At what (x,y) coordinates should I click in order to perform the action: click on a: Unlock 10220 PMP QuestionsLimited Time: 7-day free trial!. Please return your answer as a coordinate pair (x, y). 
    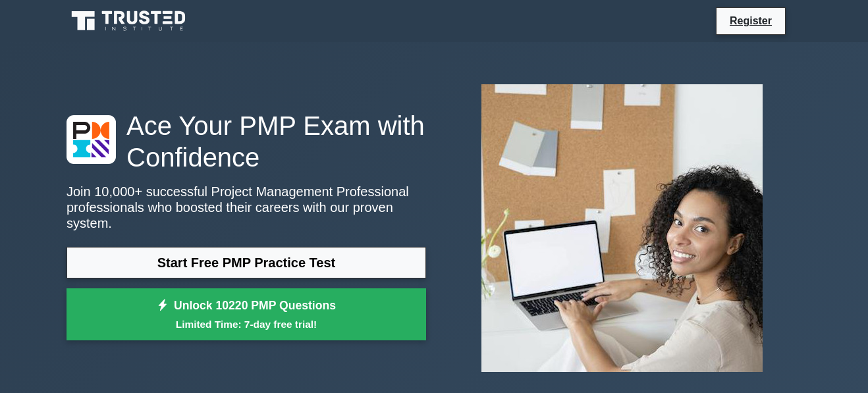
    Looking at the image, I should click on (246, 314).